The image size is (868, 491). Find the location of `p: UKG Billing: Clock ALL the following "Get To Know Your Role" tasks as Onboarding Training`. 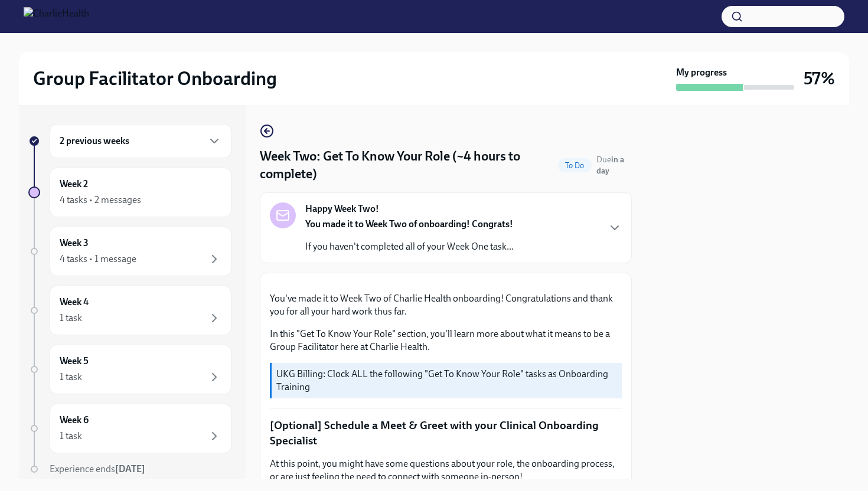

p: UKG Billing: Clock ALL the following "Get To Know Your Role" tasks as Onboarding Training is located at coordinates (446, 381).